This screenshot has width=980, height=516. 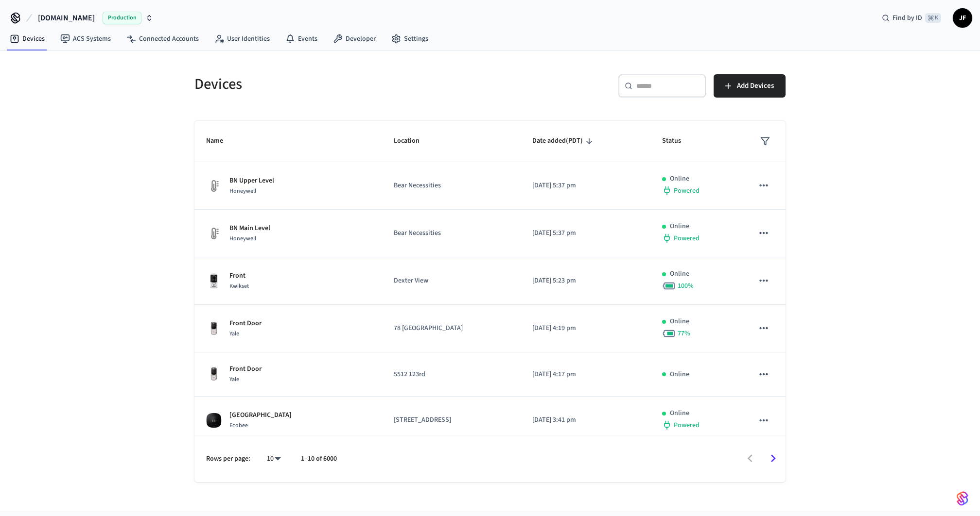 What do you see at coordinates (962, 18) in the screenshot?
I see `span: JF` at bounding box center [962, 18].